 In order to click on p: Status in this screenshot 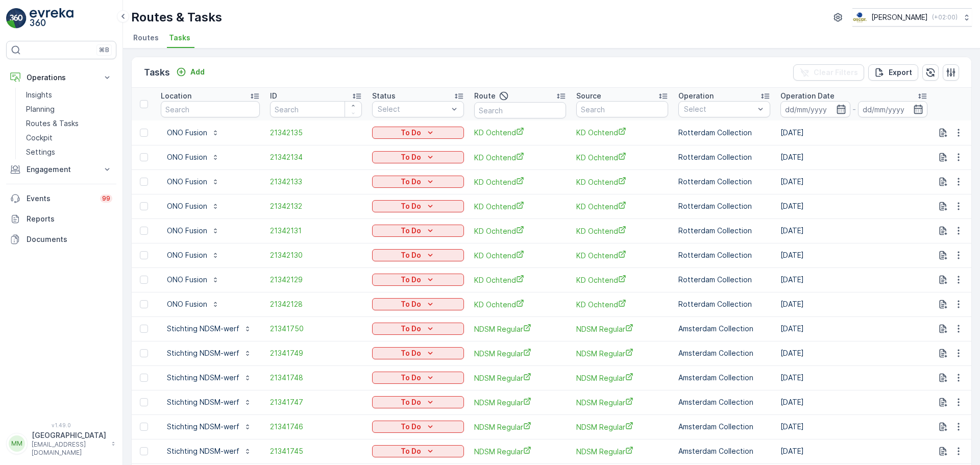, I will do `click(384, 96)`.